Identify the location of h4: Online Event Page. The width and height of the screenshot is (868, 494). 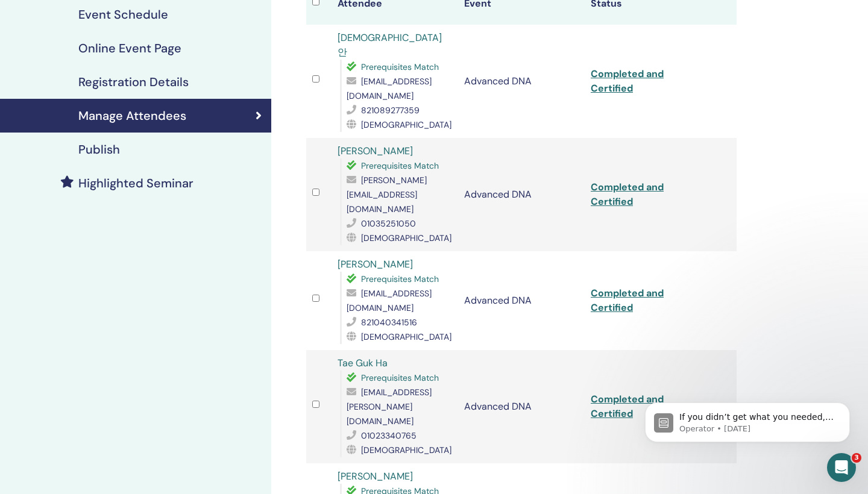
(130, 48).